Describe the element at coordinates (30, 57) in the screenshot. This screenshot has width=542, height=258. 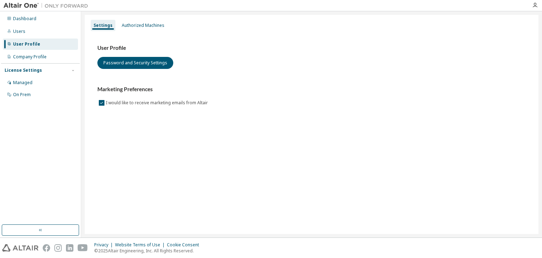
I see `div: Company Profile` at that location.